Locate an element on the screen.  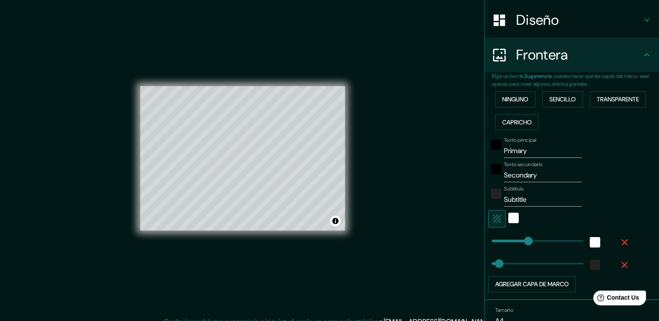
label: Texto secundario is located at coordinates (523, 165).